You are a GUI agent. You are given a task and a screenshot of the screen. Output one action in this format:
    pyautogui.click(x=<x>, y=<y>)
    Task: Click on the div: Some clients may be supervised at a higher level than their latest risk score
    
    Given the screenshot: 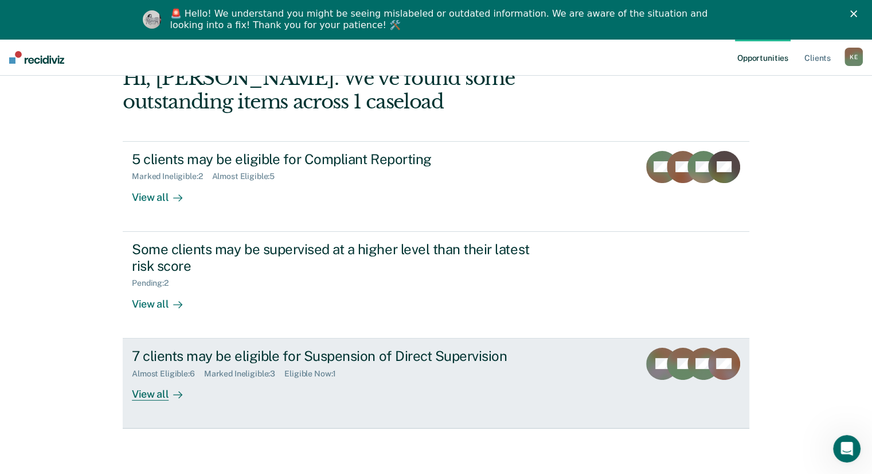 What is the action you would take?
    pyautogui.click(x=333, y=258)
    